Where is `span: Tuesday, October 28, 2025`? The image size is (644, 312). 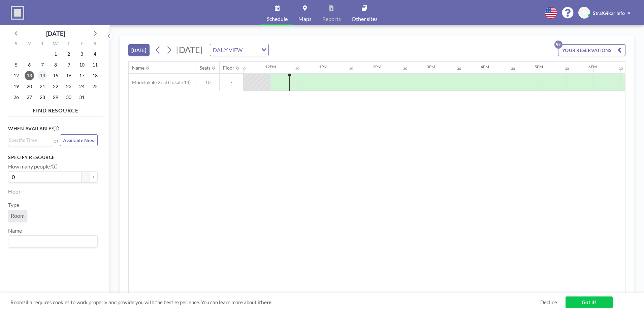 span: Tuesday, October 28, 2025 is located at coordinates (43, 97).